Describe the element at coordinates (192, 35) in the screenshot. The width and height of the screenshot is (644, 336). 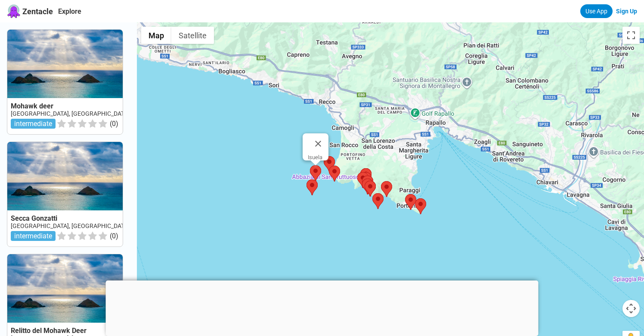
I see `button: Show satellite imagery` at that location.